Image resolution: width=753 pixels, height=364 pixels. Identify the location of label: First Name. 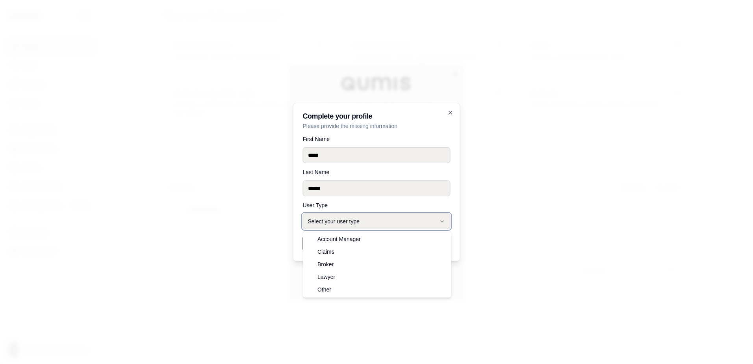
(376, 139).